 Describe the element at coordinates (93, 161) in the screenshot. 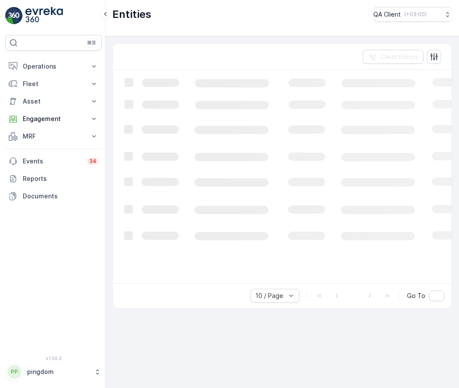

I see `p: 34` at that location.